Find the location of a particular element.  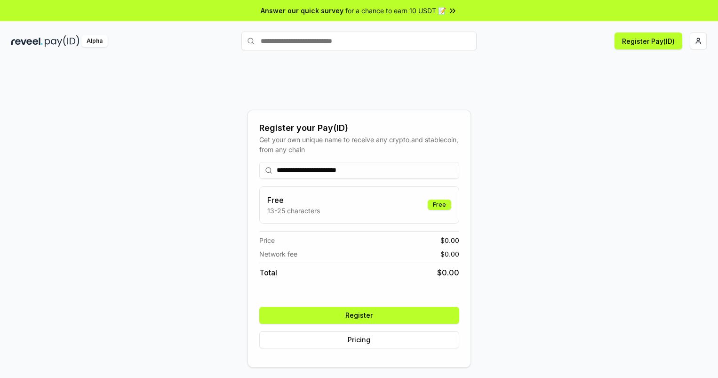

div: Register your Pay(ID) is located at coordinates (359, 128).